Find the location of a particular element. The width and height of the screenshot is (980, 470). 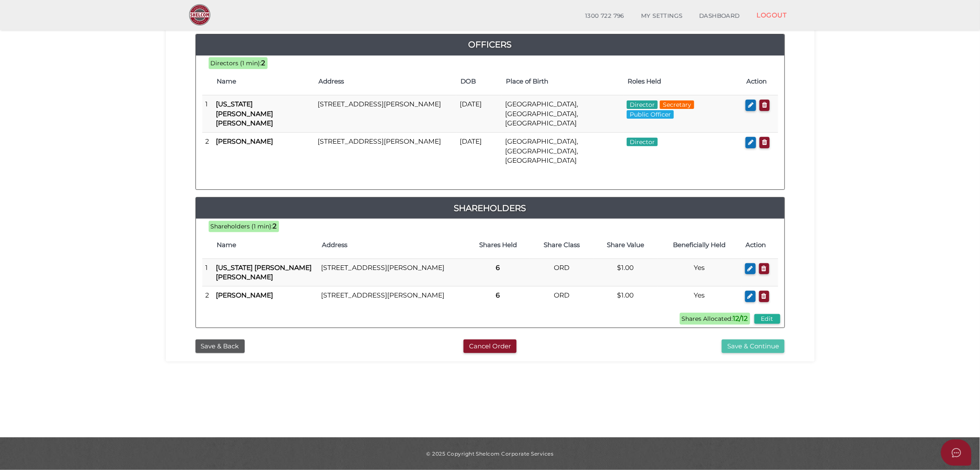

h4: Officers is located at coordinates (490, 45).